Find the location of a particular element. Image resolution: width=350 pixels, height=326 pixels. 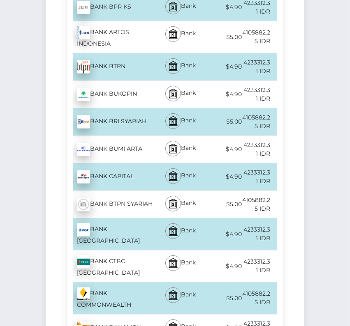

div: BANK BTPN is located at coordinates (111, 67).